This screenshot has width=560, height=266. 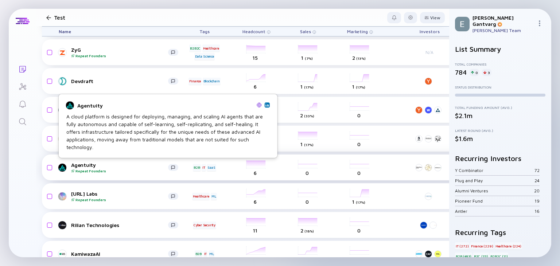 What do you see at coordinates (204, 56) in the screenshot?
I see `div: Data Science` at bounding box center [204, 56].